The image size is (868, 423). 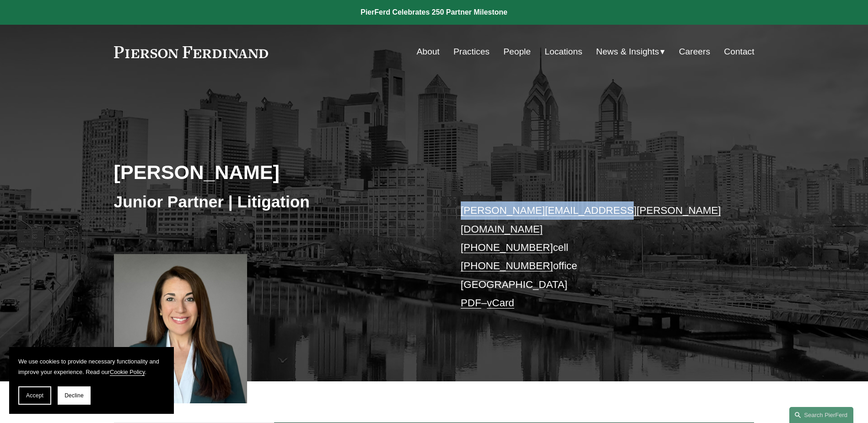 I want to click on p: We use cookies to provide necessary functionality and improve your experience. Read our ., so click(x=91, y=367).